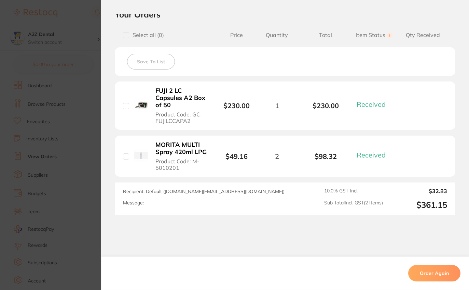 Image resolution: width=469 pixels, height=290 pixels. Describe the element at coordinates (13, 26) in the screenshot. I see `img: Profile image for Restocq` at that location.